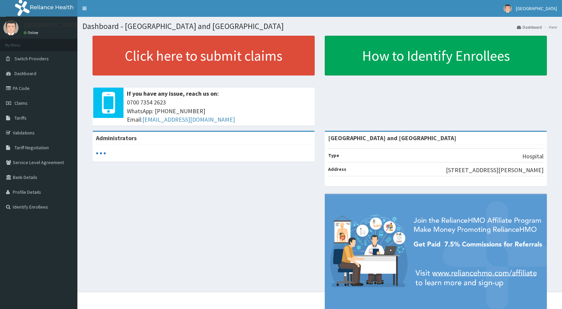 The height and width of the screenshot is (309, 562). I want to click on a: Dashboard, so click(529, 27).